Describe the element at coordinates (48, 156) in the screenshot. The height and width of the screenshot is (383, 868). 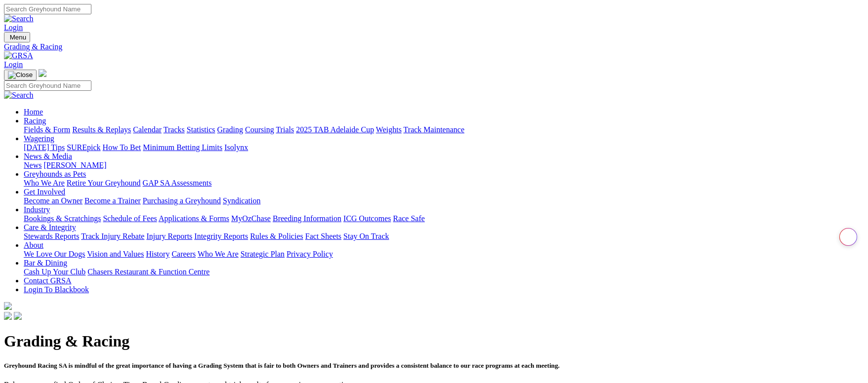
I see `a: News & Media` at that location.